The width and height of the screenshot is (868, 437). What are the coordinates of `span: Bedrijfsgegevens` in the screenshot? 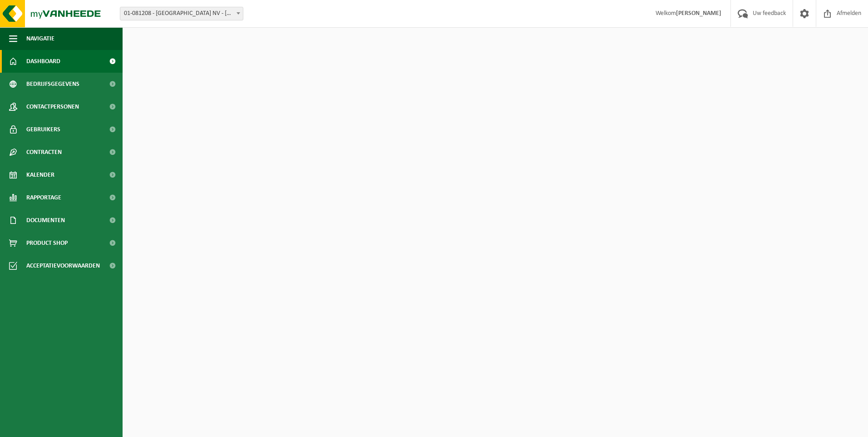 It's located at (52, 84).